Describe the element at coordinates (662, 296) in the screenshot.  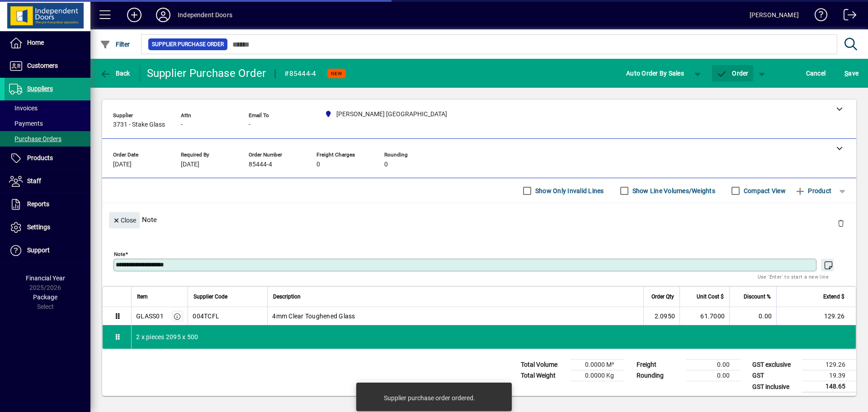
I see `span: Order Qty` at that location.